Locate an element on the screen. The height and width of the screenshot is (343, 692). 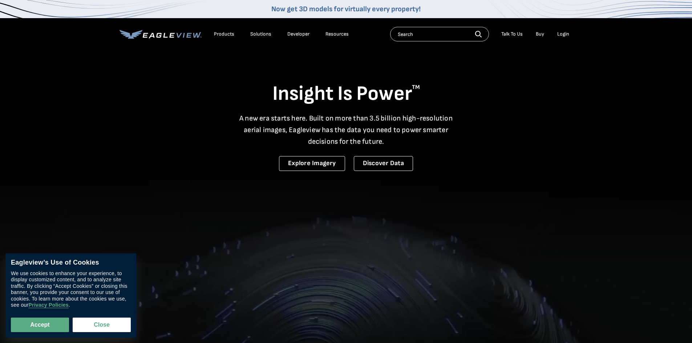
p: A new era starts here. Built on more than 3.5 billion high-resolution aerial images, Eagleview ha... is located at coordinates (346, 130).